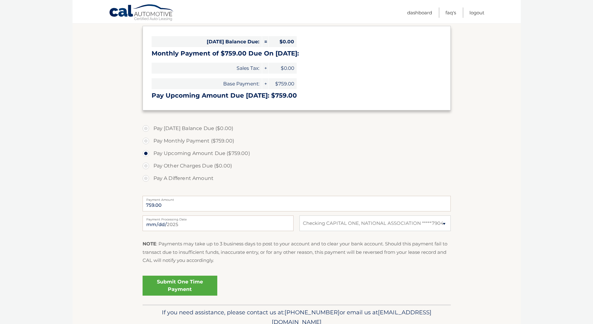  Describe the element at coordinates (451, 12) in the screenshot. I see `a: FAQ's` at that location.